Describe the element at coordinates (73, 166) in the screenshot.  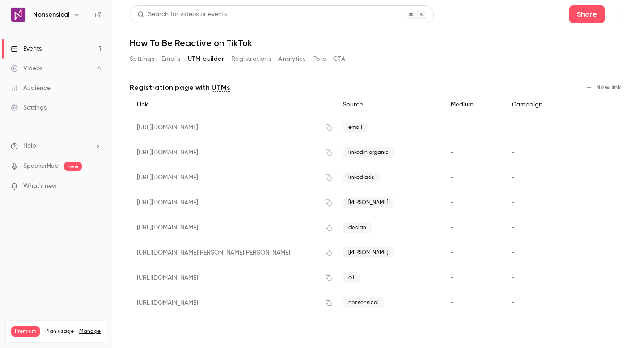
I see `span: new` at that location.